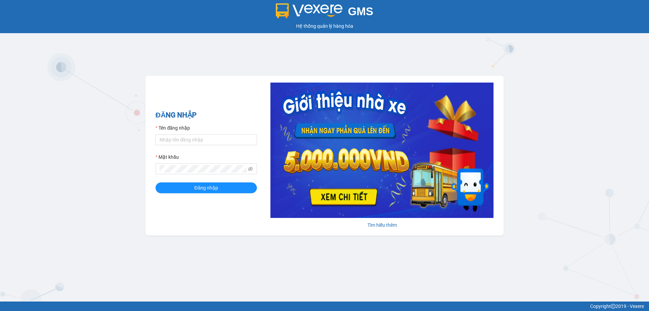  Describe the element at coordinates (360, 11) in the screenshot. I see `span: GMS` at that location.